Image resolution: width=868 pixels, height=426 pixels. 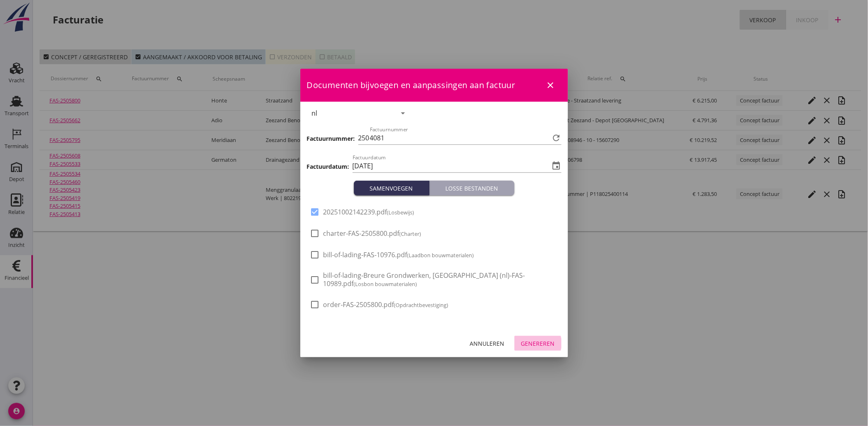 What do you see at coordinates (441, 255) in the screenshot?
I see `small: (Laadbon bouwmaterialen)` at bounding box center [441, 255].